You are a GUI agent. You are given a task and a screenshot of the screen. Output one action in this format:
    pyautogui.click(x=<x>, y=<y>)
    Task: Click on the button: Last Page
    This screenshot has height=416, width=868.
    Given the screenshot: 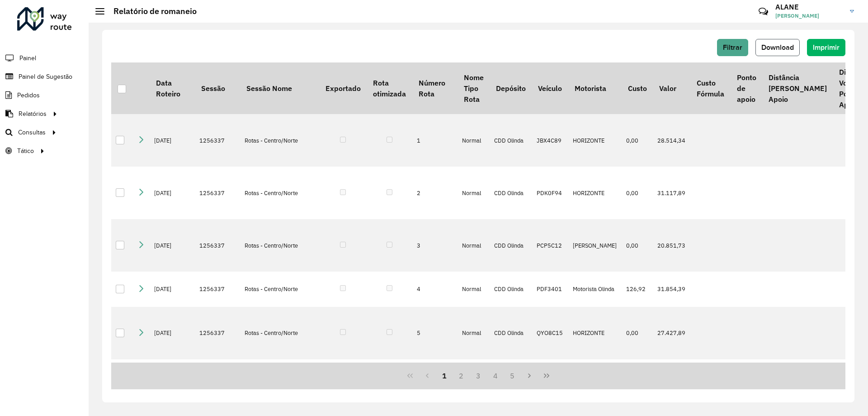 What is the action you would take?
    pyautogui.click(x=546, y=375)
    